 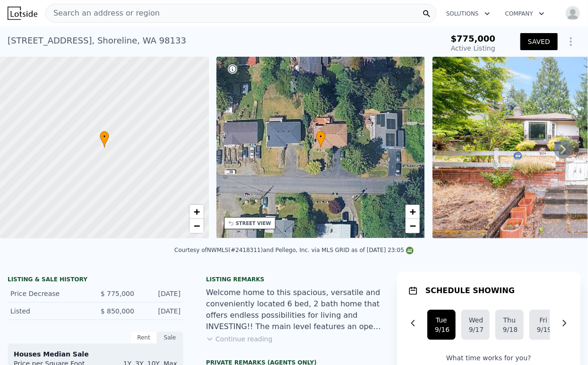 What do you see at coordinates (170, 338) in the screenshot?
I see `div: Sale` at bounding box center [170, 338].